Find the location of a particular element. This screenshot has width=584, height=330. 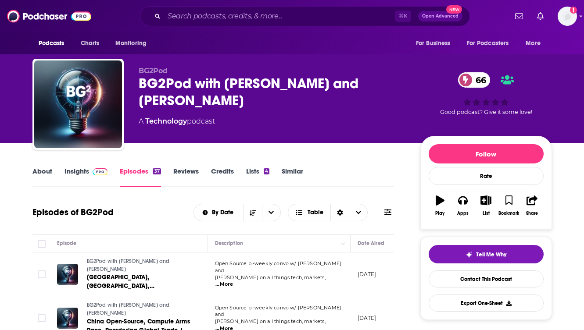

input: Search podcasts, credits, & more... is located at coordinates (280, 16).